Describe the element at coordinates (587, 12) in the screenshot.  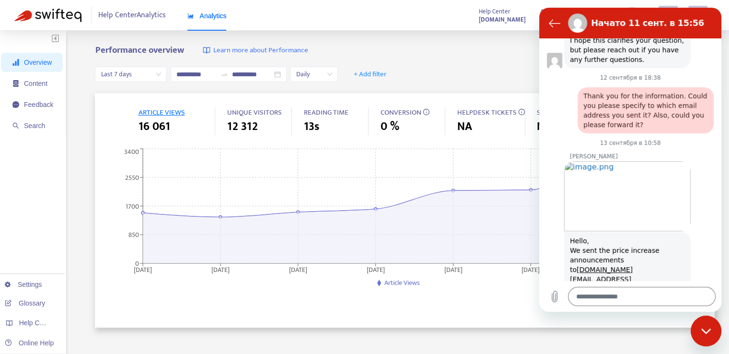
I see `span: Last Sync` at that location.